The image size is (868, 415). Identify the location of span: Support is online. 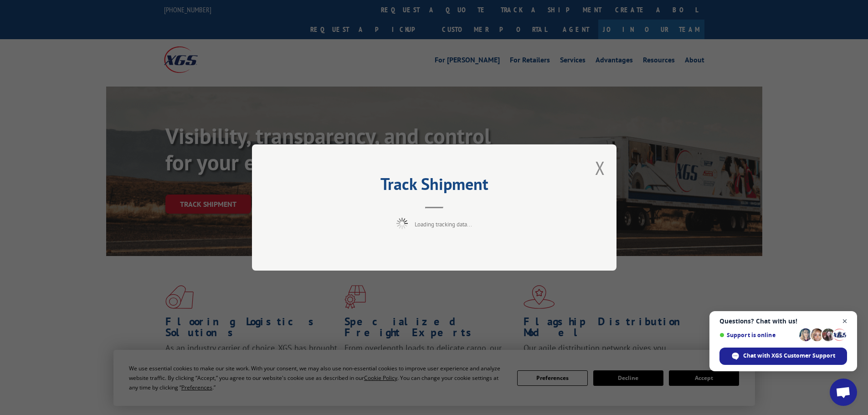
(758, 335).